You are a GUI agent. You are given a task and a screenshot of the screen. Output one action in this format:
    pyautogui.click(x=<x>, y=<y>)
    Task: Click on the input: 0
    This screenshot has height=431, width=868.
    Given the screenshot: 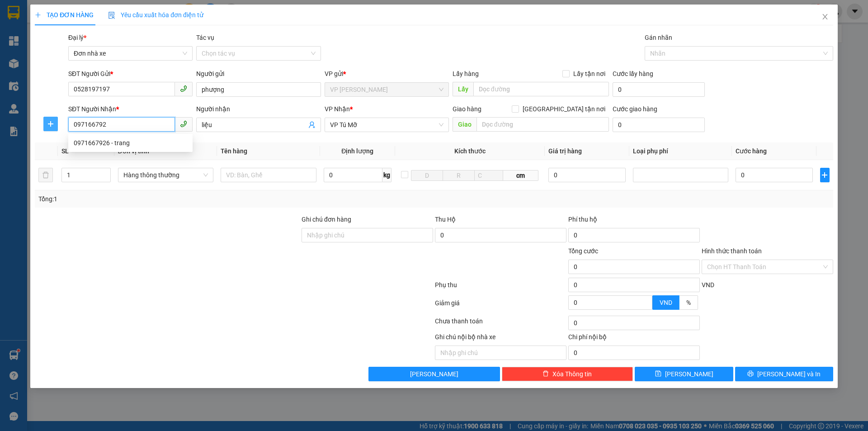 What is the action you would take?
    pyautogui.click(x=587, y=175)
    